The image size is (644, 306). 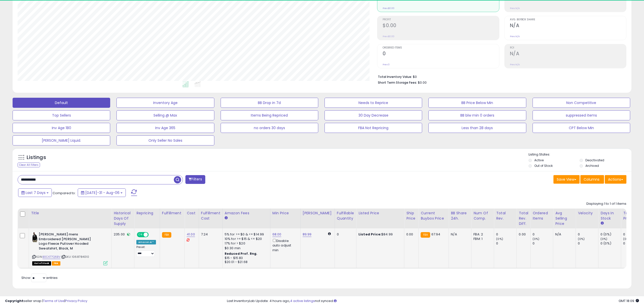 What do you see at coordinates (433, 301) in the screenshot?
I see `div: Last InventoryLab Update: 4 hours ago, not synced.` at bounding box center [433, 301].